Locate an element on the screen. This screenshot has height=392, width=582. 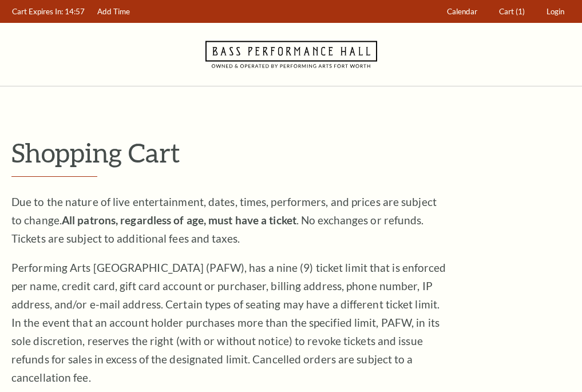
p: Shopping Cart is located at coordinates (290, 152).